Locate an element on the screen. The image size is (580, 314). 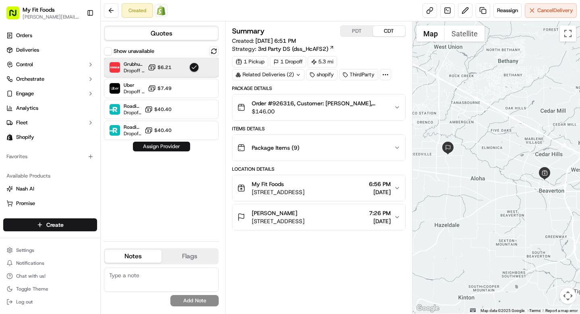
span: Dropoff ETA 45 minutes is located at coordinates (134, 91).